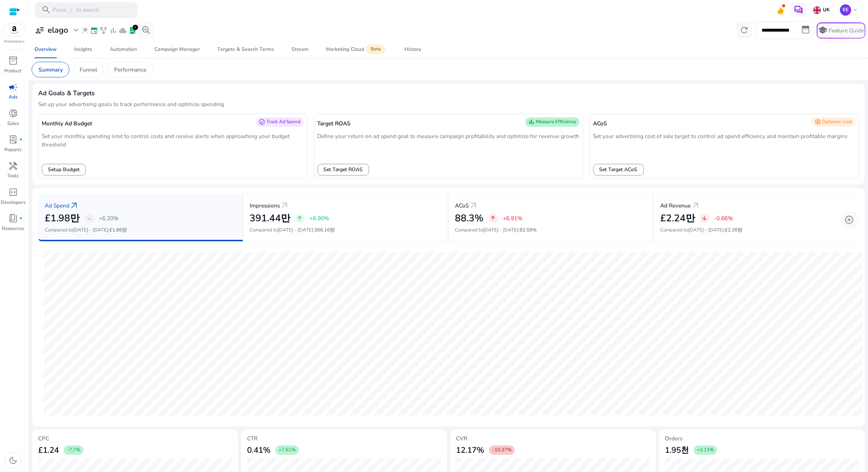  I want to click on span: Beta, so click(376, 49).